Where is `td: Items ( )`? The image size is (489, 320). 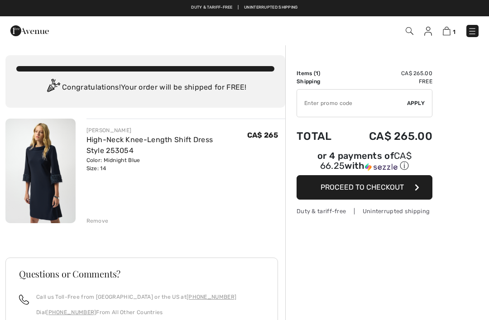 td: Items ( ) is located at coordinates (320, 73).